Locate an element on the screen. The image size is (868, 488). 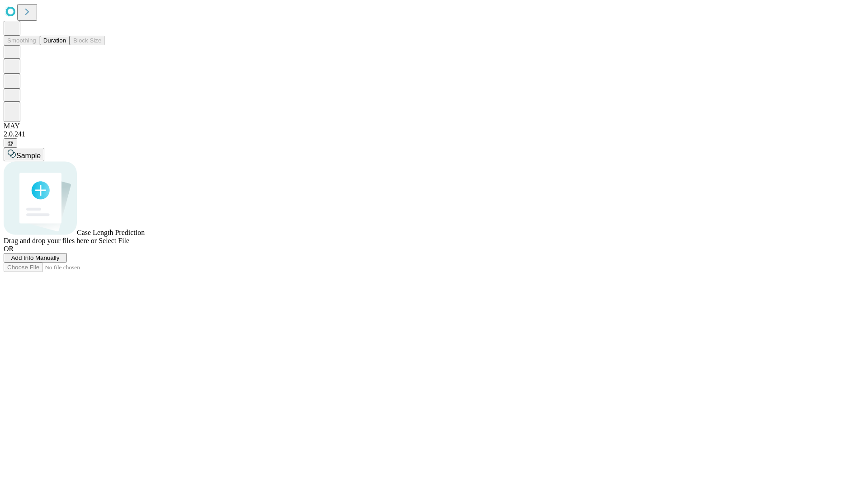
span: Case Length Prediction is located at coordinates (111, 232).